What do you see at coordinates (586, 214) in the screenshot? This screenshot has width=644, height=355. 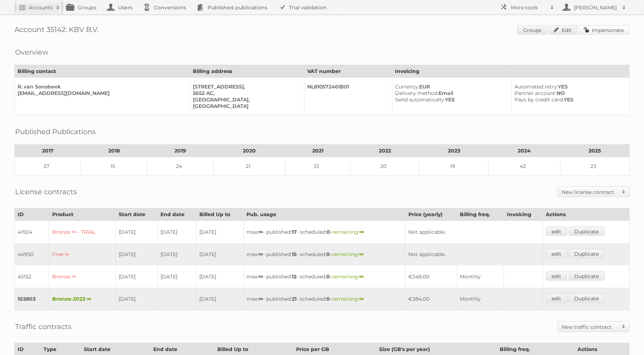 I see `th: Actions` at bounding box center [586, 214].